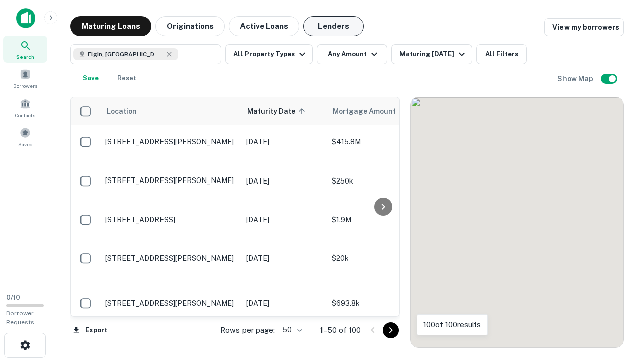 The height and width of the screenshot is (362, 644). What do you see at coordinates (25, 107) in the screenshot?
I see `a: Contacts` at bounding box center [25, 107].